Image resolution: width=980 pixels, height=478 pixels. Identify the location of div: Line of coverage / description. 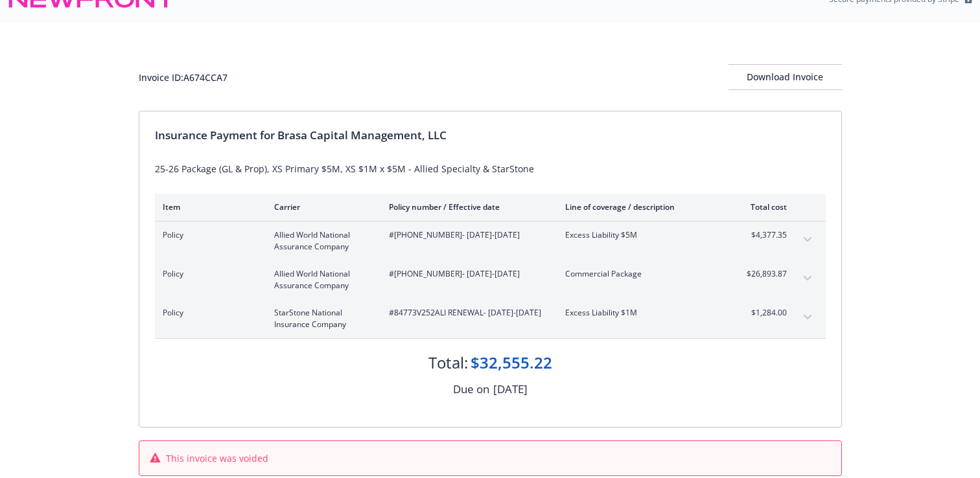
(641, 207).